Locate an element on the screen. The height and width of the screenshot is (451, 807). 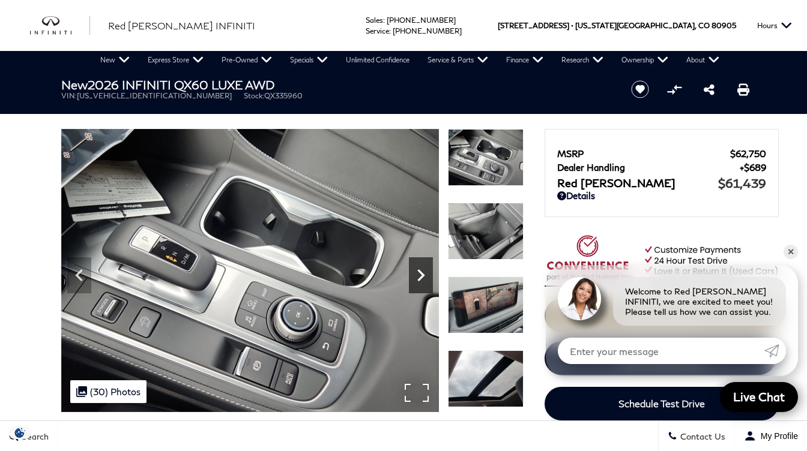
nav: Main Navigation is located at coordinates (409, 60).